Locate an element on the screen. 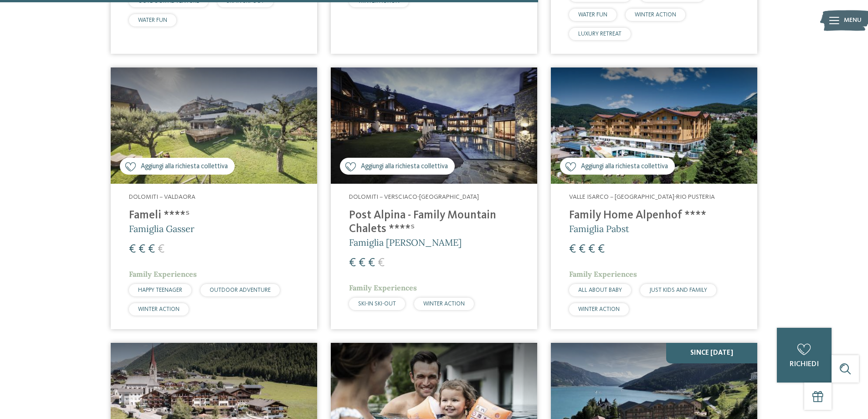  span: JUST KIDS AND FAMILY is located at coordinates (679, 290).